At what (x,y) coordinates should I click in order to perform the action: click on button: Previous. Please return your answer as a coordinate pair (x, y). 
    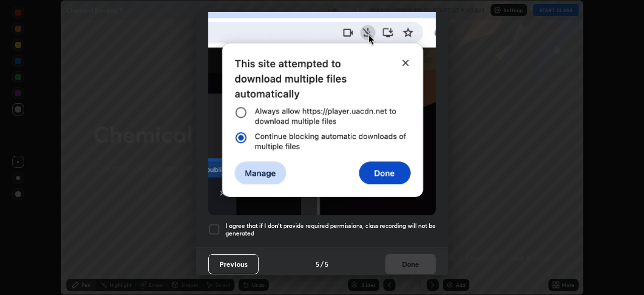
    Looking at the image, I should click on (233, 264).